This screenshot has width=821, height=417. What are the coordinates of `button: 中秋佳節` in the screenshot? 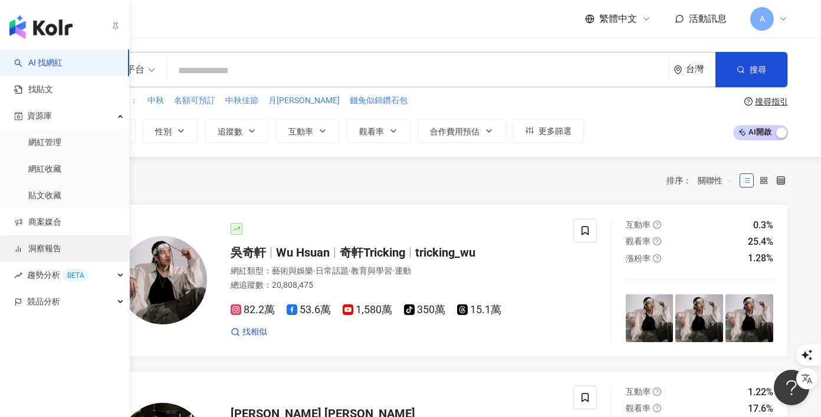 It's located at (242, 101).